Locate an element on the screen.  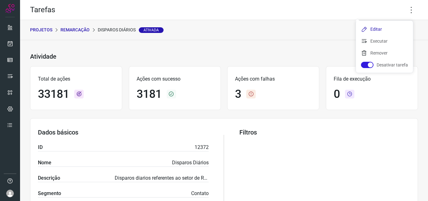
p: Disparos diarios referentes ao setor de Remacação is located at coordinates (162, 178).